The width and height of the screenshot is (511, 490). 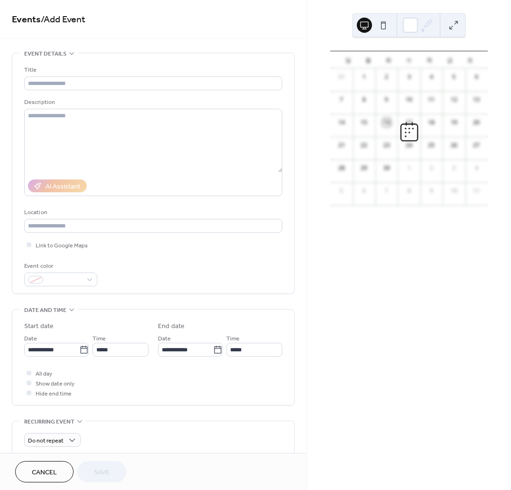 I want to click on div: 26, so click(x=454, y=145).